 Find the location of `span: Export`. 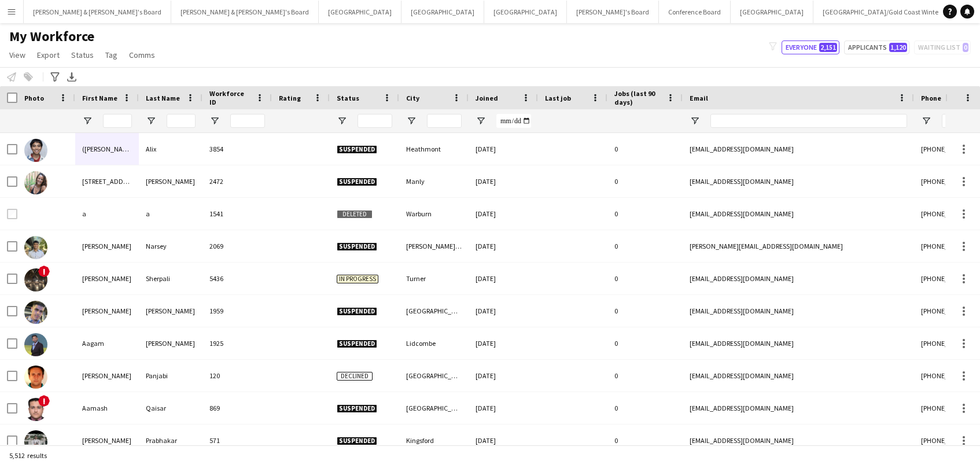

span: Export is located at coordinates (48, 55).